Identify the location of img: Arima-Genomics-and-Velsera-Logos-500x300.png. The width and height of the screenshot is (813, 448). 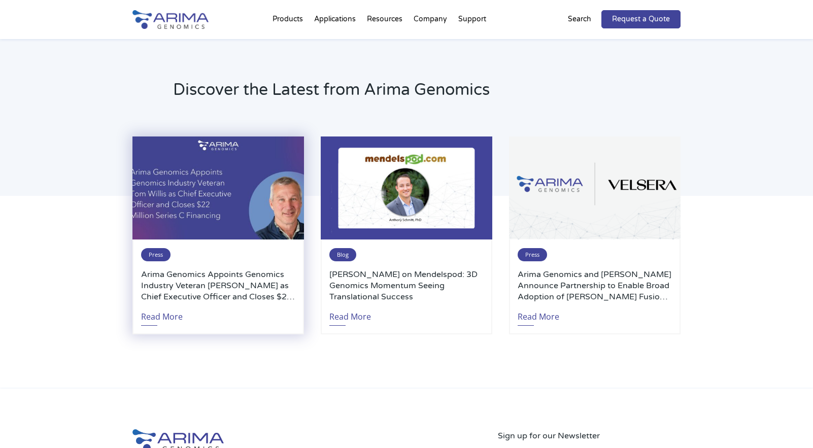
(595, 188).